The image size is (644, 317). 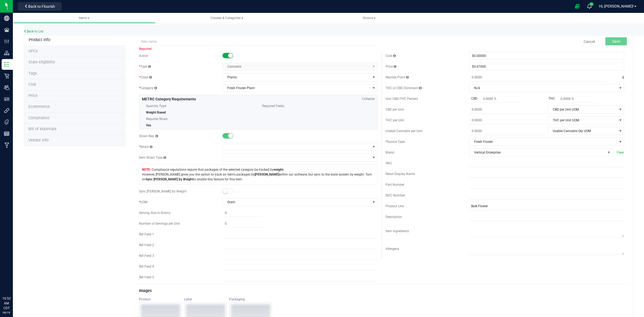 I want to click on span: Strain, so click(x=146, y=147).